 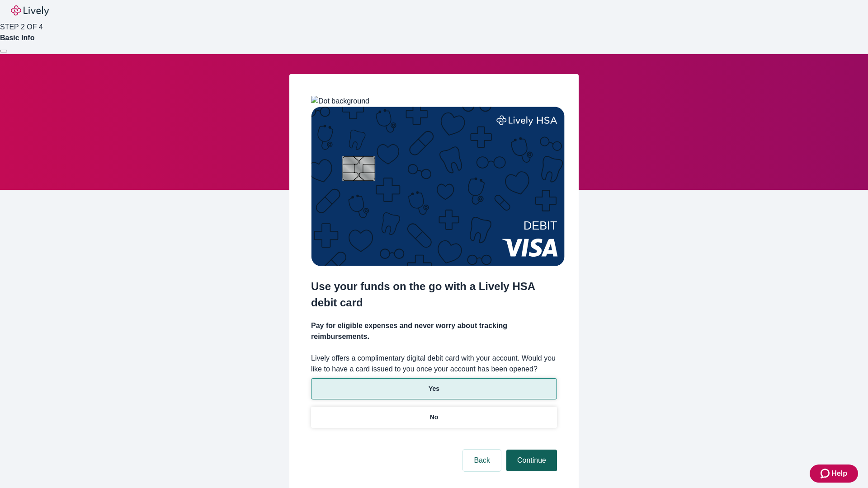 I want to click on button: Yes, so click(x=434, y=388).